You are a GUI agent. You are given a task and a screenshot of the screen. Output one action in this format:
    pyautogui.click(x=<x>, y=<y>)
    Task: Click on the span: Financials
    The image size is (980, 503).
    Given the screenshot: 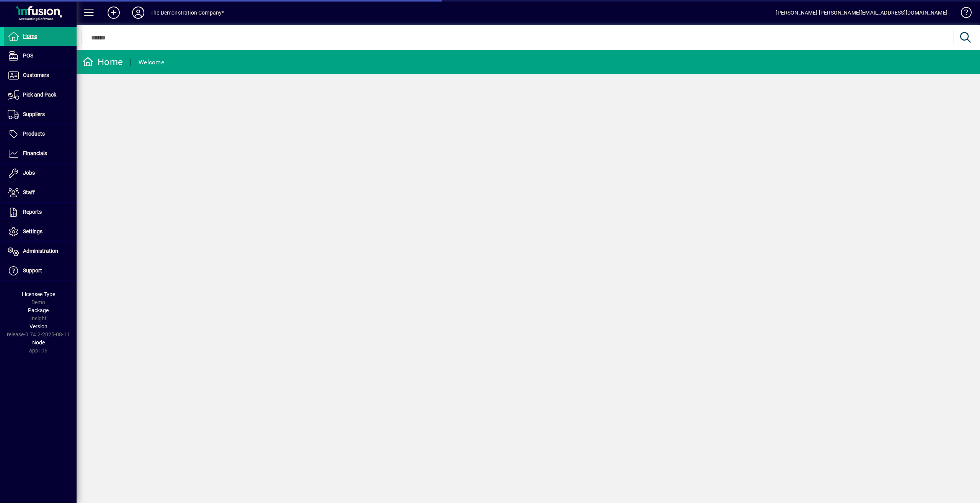 What is the action you would take?
    pyautogui.click(x=35, y=153)
    